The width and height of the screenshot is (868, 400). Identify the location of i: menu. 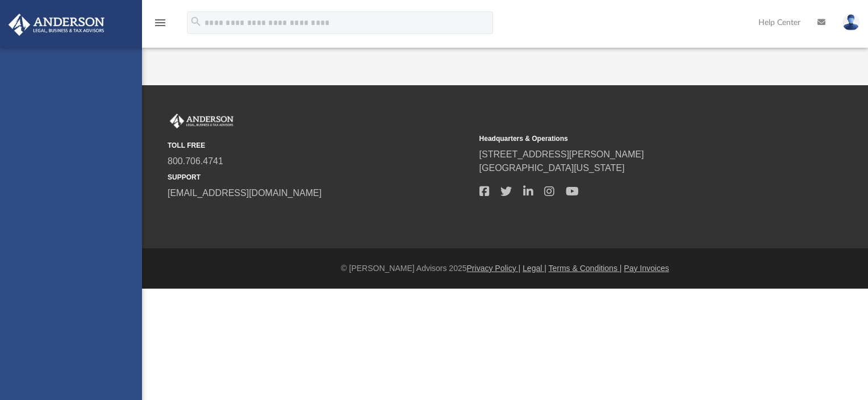
(160, 23).